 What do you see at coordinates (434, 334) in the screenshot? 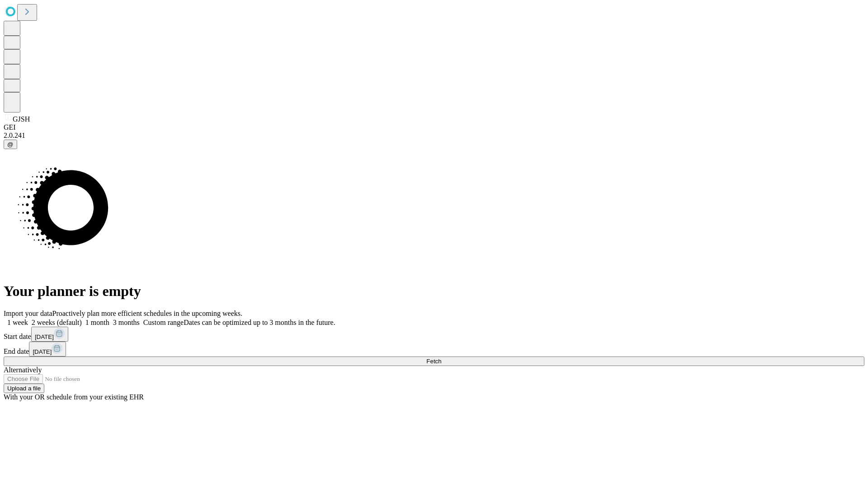
I see `div: Start date` at bounding box center [434, 334].